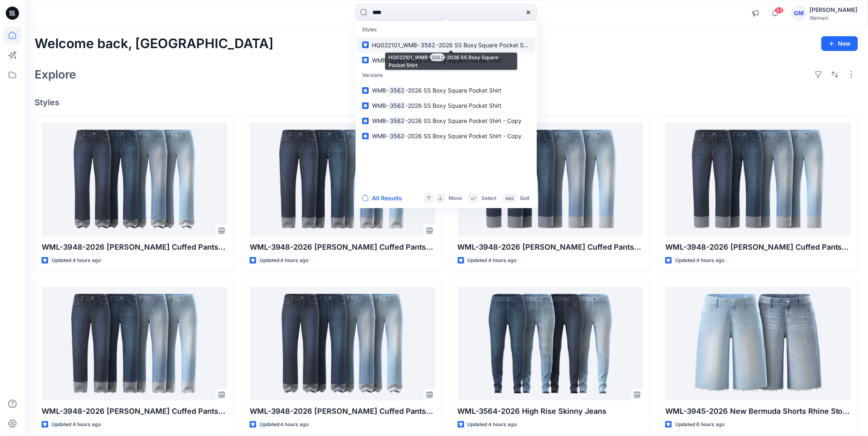 Image resolution: width=868 pixels, height=436 pixels. Describe the element at coordinates (757, 411) in the screenshot. I see `p: WML-3945-2026 New Bermuda Shorts Rhine Stones` at that location.